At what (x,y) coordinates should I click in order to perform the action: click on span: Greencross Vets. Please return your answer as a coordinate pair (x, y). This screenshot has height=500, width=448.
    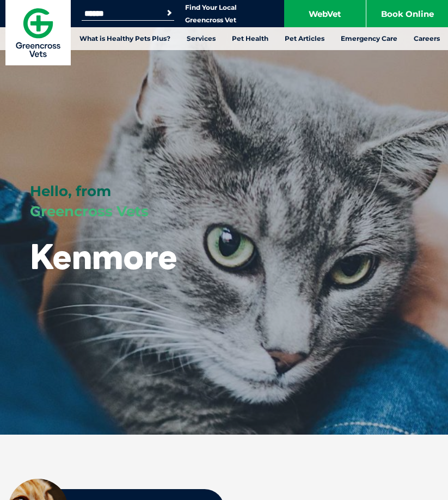
    Looking at the image, I should click on (89, 211).